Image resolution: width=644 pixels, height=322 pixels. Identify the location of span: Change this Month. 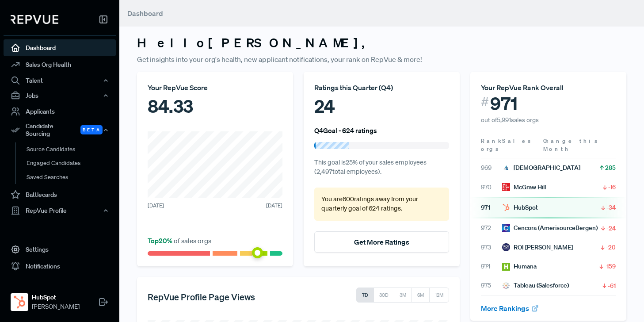
(571, 145).